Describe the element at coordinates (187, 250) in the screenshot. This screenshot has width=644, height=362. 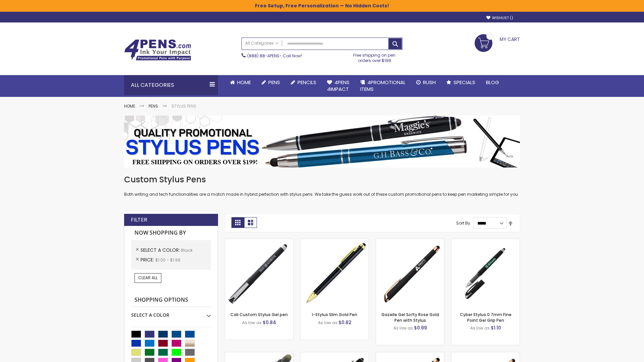
I see `span: Black` at that location.